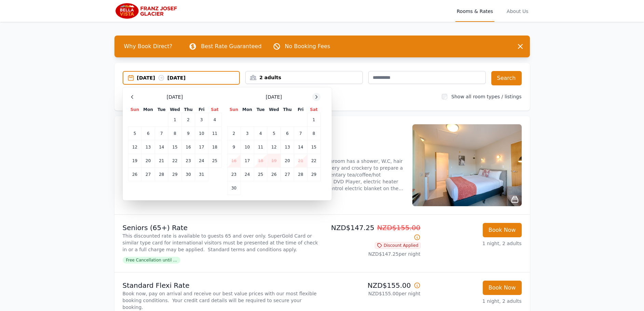  I want to click on div: 2 adults, so click(304, 77).